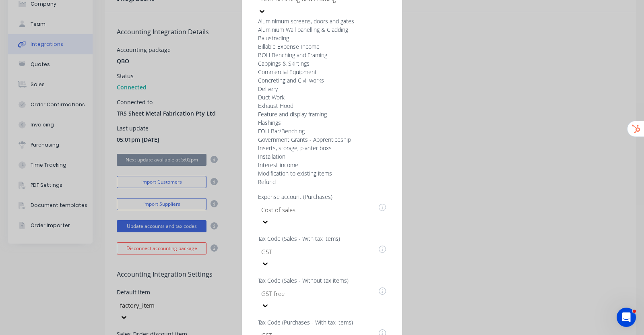 The height and width of the screenshot is (335, 644). Describe the element at coordinates (318, 29) in the screenshot. I see `div: Aluminium Wall panelling & Cladding` at that location.